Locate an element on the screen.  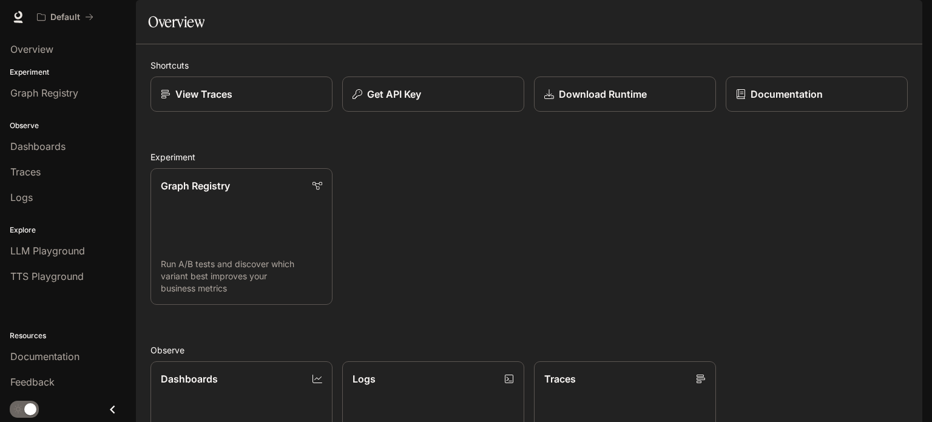
h2: Shortcuts is located at coordinates (529, 65).